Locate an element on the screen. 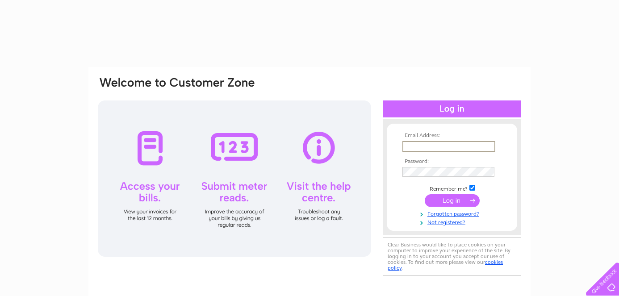  th: Password: is located at coordinates (452, 162).